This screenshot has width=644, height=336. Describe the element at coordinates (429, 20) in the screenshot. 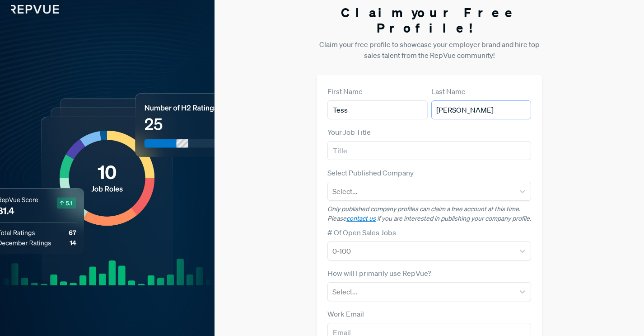

I see `h3: Claim your Free Profile!` at that location.